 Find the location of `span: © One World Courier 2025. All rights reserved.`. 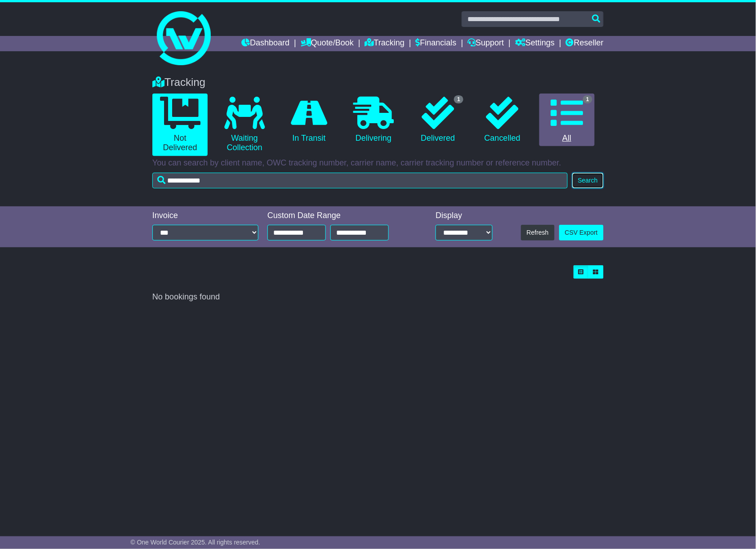

span: © One World Courier 2025. All rights reserved. is located at coordinates (195, 542).